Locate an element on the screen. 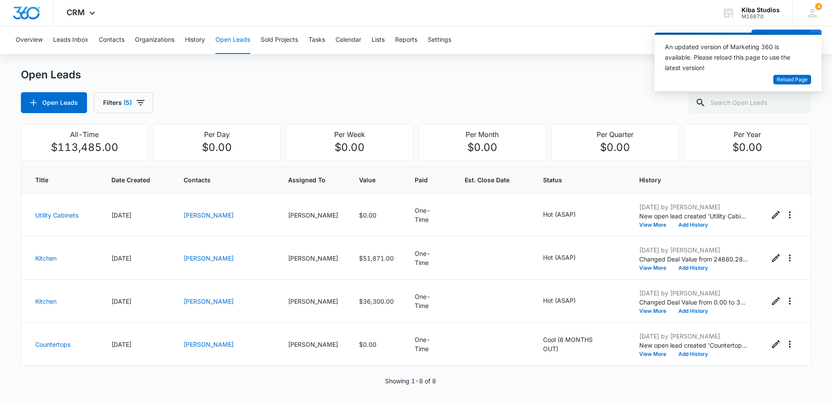 This screenshot has width=832, height=402. button: Reports is located at coordinates (406, 40).